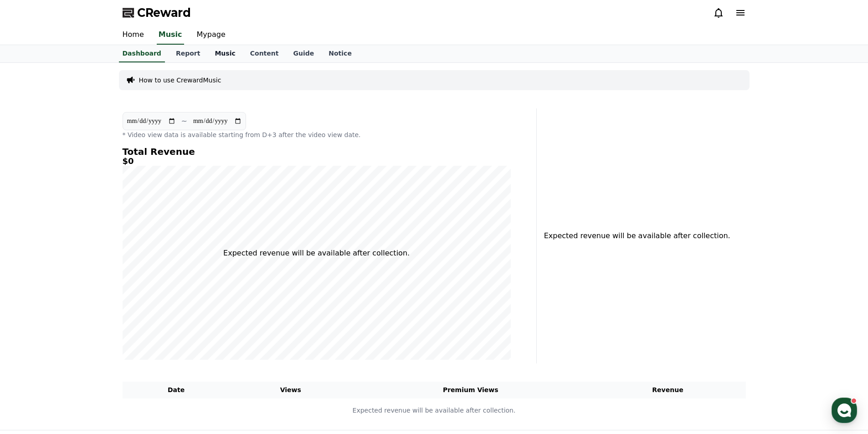  What do you see at coordinates (340, 54) in the screenshot?
I see `a: Notice` at bounding box center [340, 54].